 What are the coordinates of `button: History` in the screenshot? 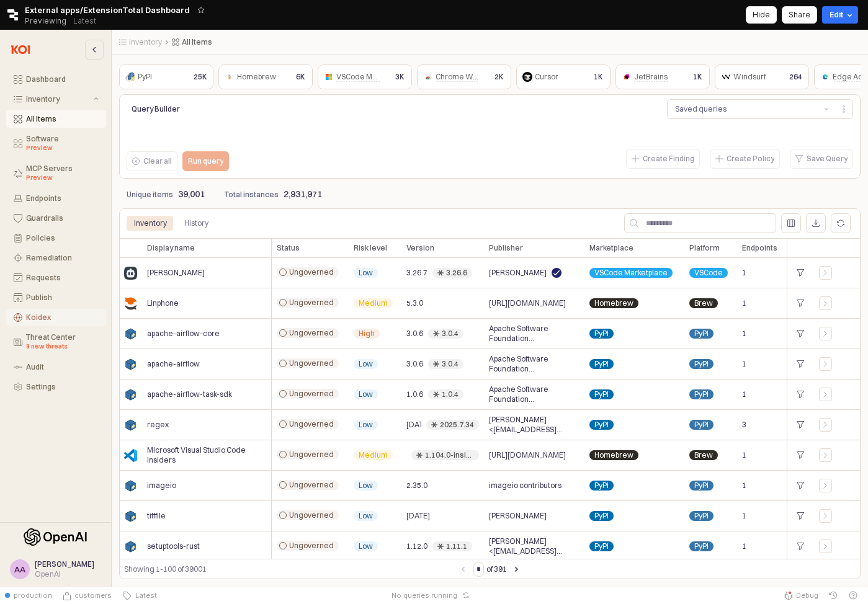 It's located at (833, 595).